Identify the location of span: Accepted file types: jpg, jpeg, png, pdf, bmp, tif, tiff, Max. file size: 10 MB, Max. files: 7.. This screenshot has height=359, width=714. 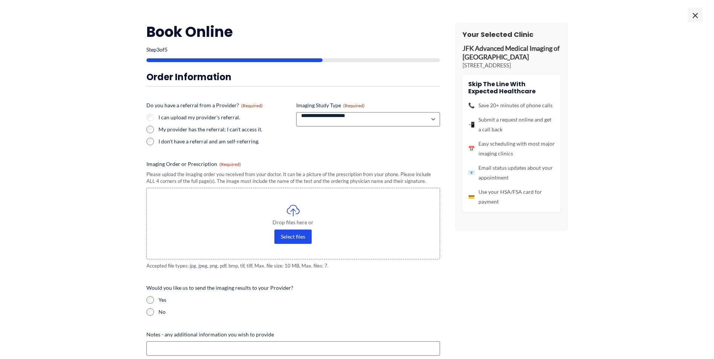
(293, 266).